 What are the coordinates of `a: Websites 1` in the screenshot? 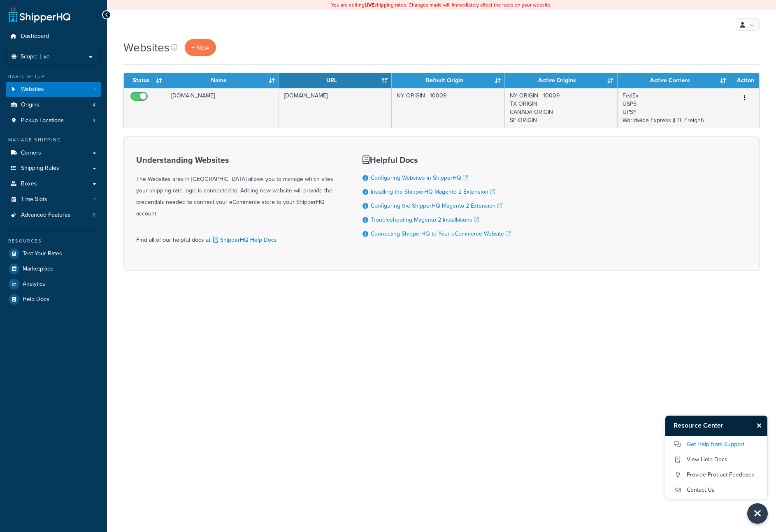 It's located at (54, 89).